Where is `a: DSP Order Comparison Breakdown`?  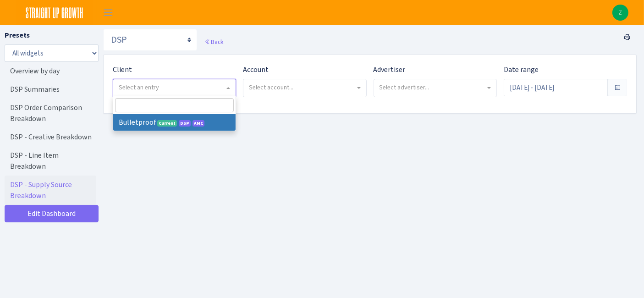
a: DSP Order Comparison Breakdown is located at coordinates (50, 113).